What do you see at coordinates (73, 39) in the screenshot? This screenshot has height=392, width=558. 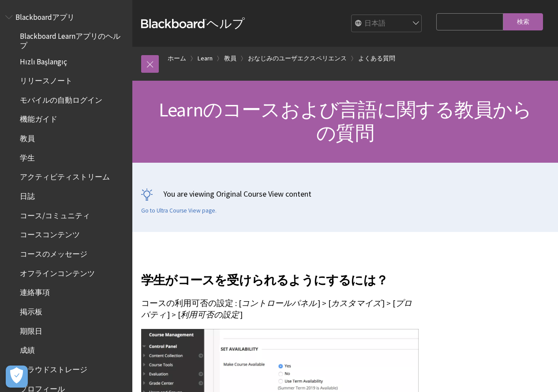 I see `span: Blackboard Learnアプリのヘルプ` at bounding box center [73, 39].